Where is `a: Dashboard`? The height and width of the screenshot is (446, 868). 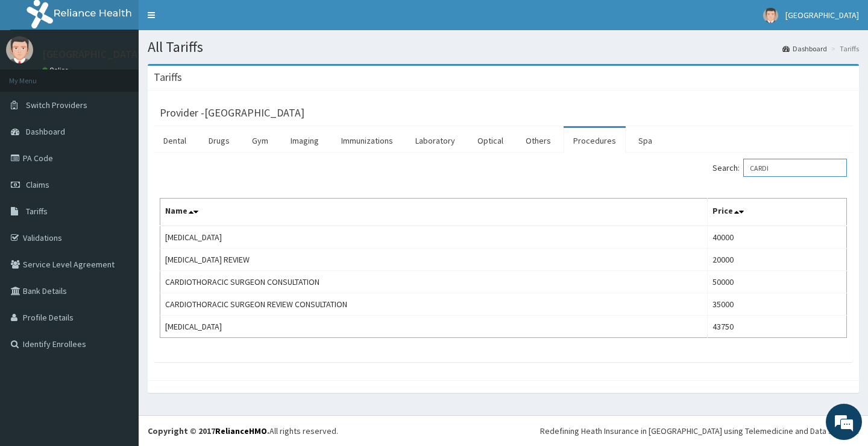
a: Dashboard is located at coordinates (805, 49).